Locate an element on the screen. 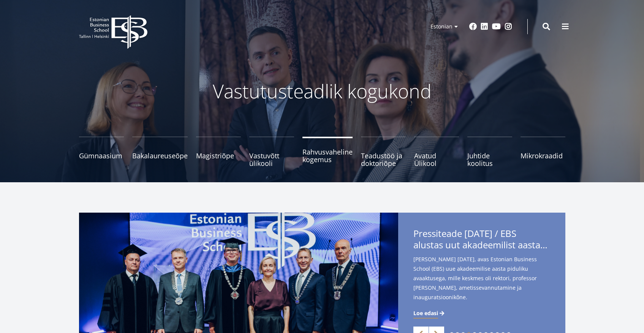 The height and width of the screenshot is (333, 644). a: Avatud Ülikool is located at coordinates (437, 152).